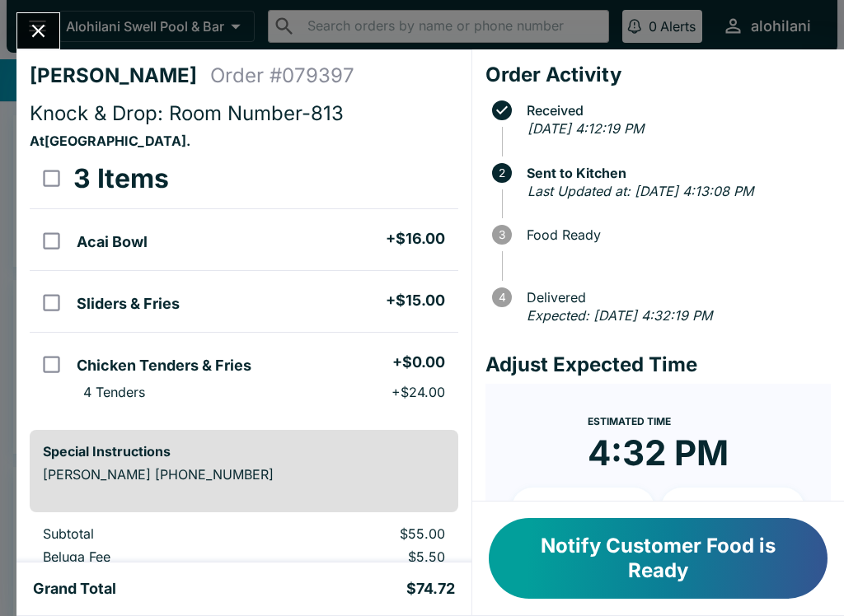  I want to click on p: $55.00, so click(364, 534).